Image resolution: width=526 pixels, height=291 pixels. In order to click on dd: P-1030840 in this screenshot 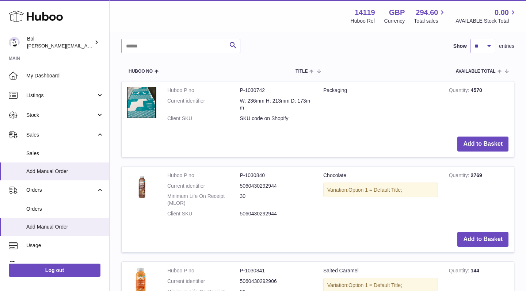, I will do `click(276, 175)`.